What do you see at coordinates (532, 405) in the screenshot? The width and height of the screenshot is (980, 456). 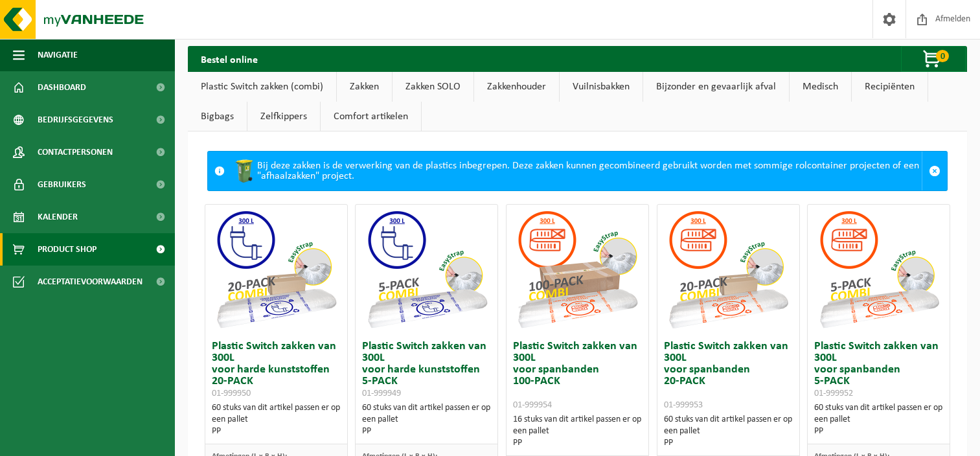 I see `span: 01-999954` at bounding box center [532, 405].